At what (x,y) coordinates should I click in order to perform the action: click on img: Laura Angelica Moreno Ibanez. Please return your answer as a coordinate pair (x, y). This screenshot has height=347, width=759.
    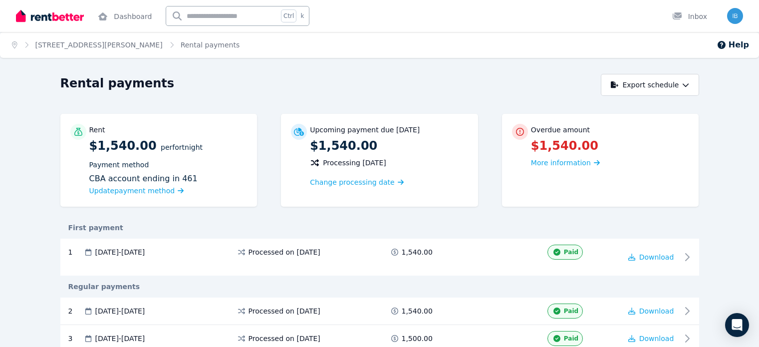
    Looking at the image, I should click on (735, 16).